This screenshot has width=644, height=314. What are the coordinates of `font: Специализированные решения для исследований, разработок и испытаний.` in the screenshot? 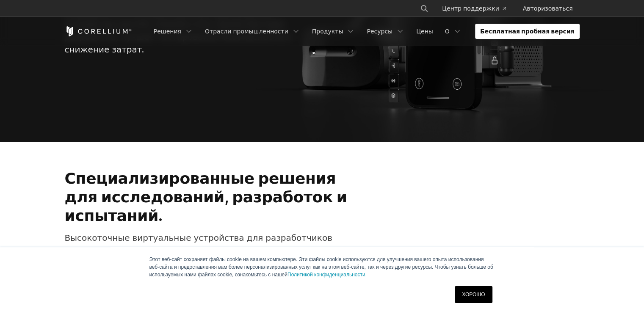 It's located at (206, 197).